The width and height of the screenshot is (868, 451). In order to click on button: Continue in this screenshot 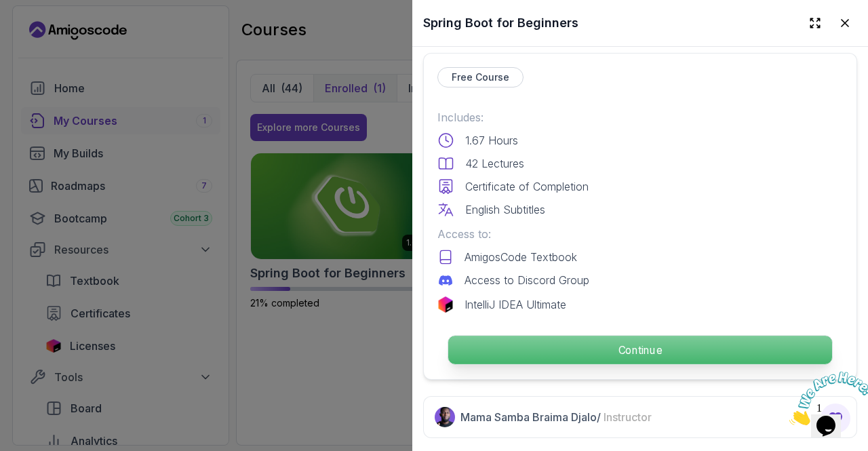, I will do `click(641, 350)`.